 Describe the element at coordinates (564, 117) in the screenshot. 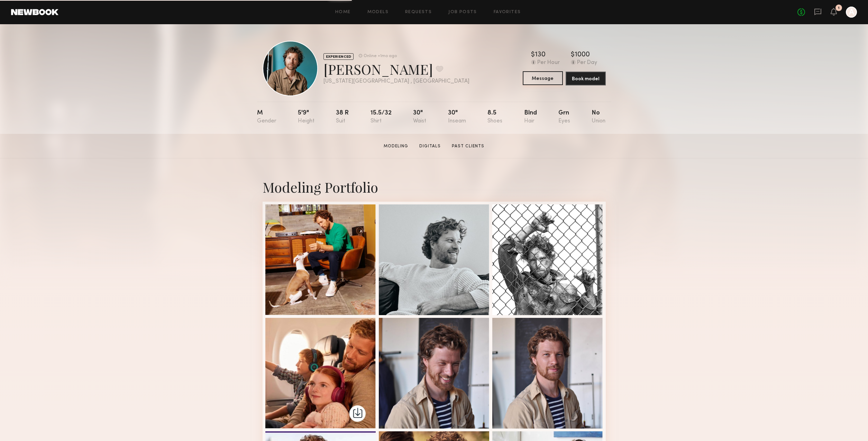

I see `div: Grn` at that location.